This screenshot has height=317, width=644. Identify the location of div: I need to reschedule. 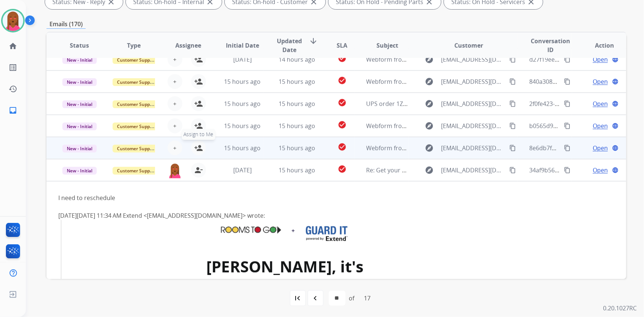
(282, 198).